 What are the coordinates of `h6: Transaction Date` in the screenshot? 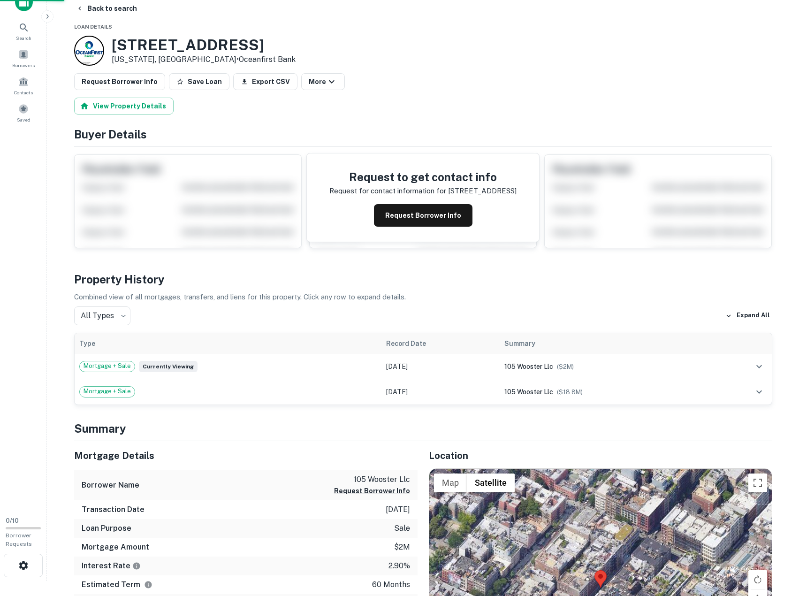 It's located at (113, 510).